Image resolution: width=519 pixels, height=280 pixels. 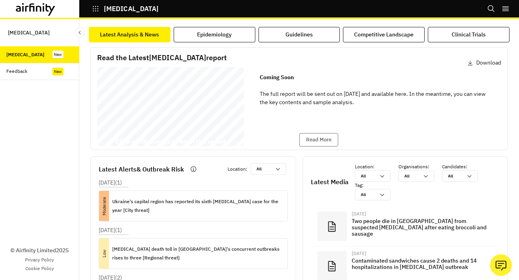 What do you see at coordinates (501, 265) in the screenshot?
I see `button: Ask our analysts` at bounding box center [501, 265].